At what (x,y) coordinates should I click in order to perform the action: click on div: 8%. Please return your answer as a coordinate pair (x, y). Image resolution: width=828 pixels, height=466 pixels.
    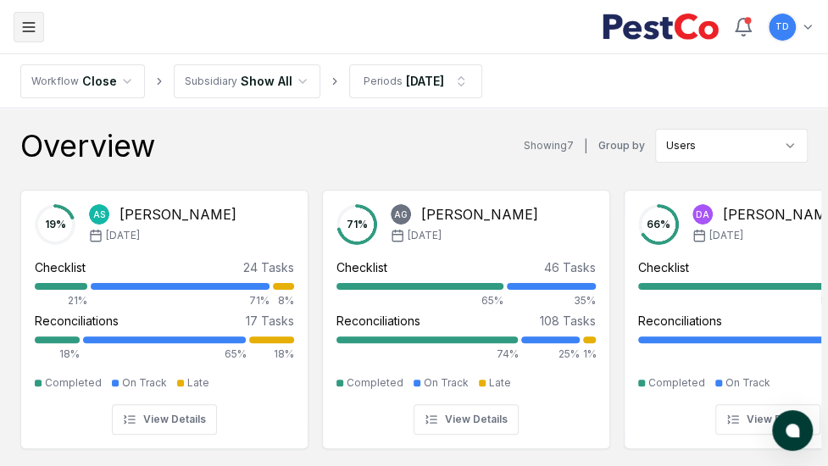
    Looking at the image, I should click on (283, 301).